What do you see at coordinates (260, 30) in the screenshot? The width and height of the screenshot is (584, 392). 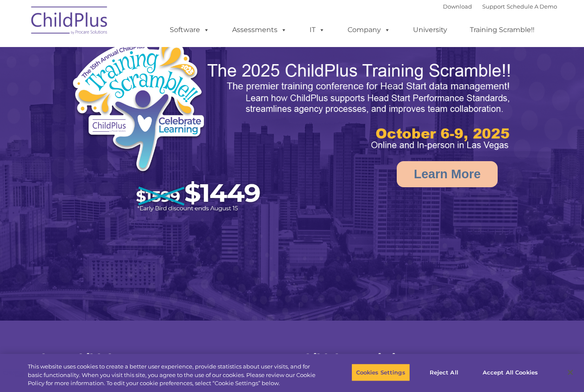 I see `a: Assessments` at bounding box center [260, 30].